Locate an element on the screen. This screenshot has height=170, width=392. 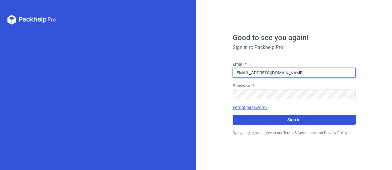
span: Sign in is located at coordinates (294, 119).